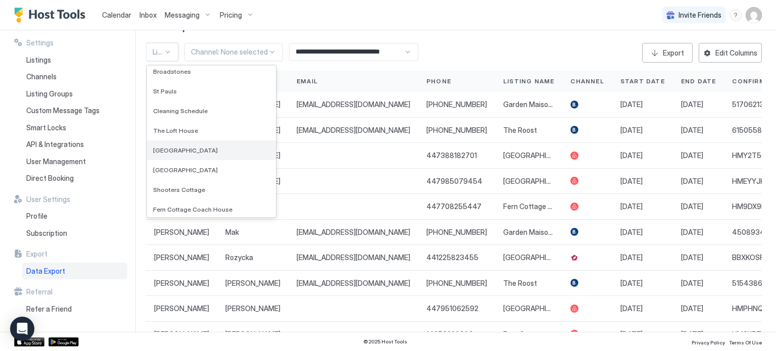  I want to click on span: Messaging, so click(182, 15).